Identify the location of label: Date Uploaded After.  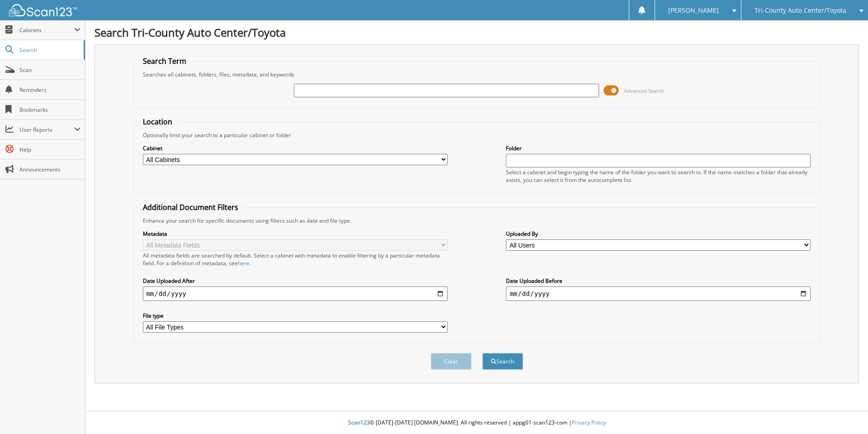
(296, 280).